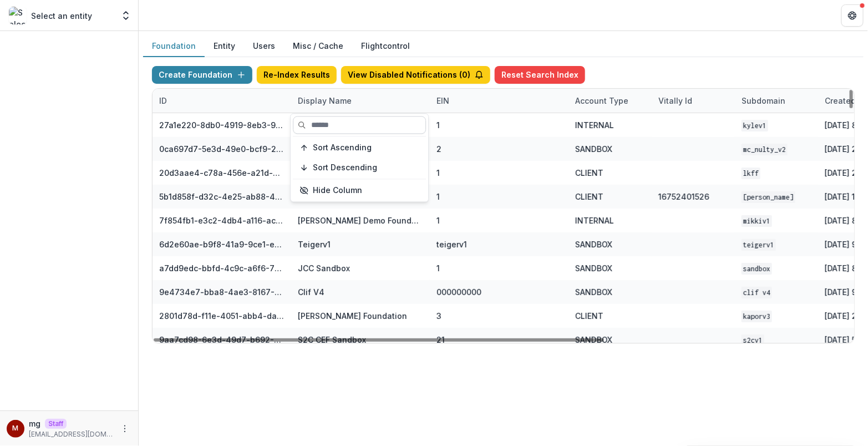 Image resolution: width=868 pixels, height=446 pixels. Describe the element at coordinates (458, 292) in the screenshot. I see `div: 000000000` at that location.